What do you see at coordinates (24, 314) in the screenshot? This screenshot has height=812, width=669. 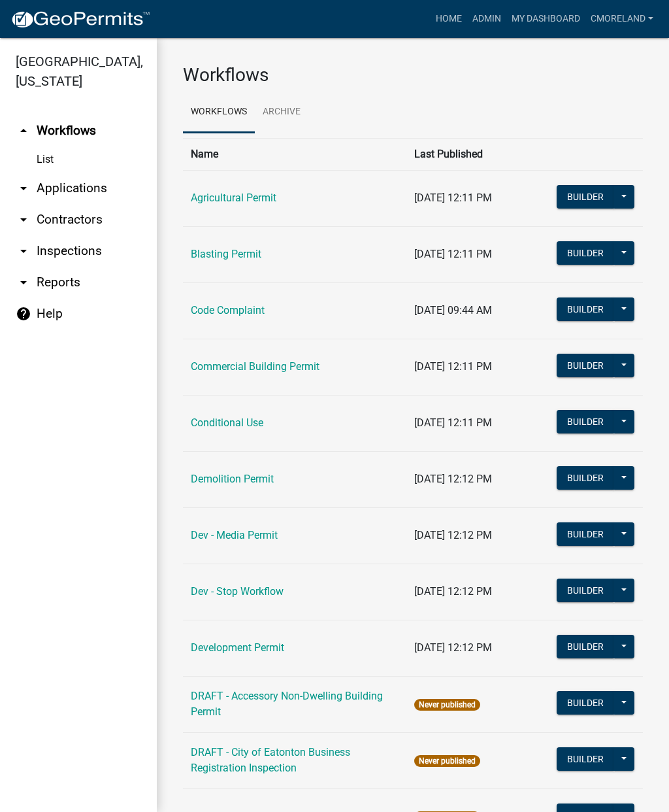 I see `i: help` at bounding box center [24, 314].